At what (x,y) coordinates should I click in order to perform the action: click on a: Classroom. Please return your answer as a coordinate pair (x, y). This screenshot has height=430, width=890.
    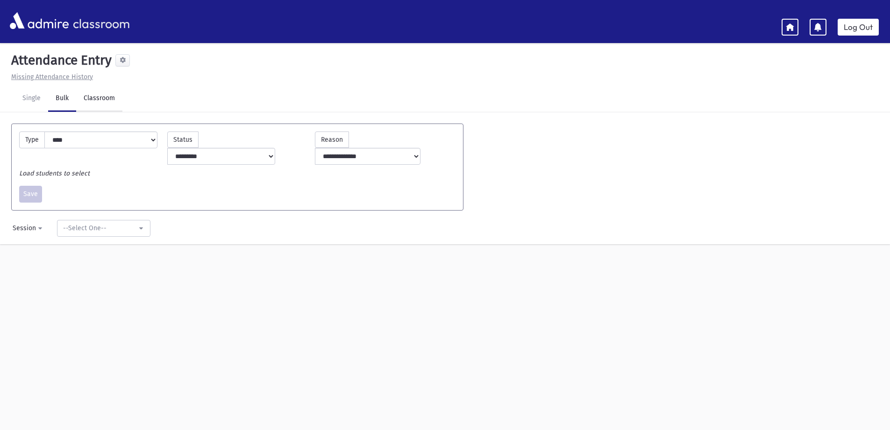
    Looking at the image, I should click on (99, 99).